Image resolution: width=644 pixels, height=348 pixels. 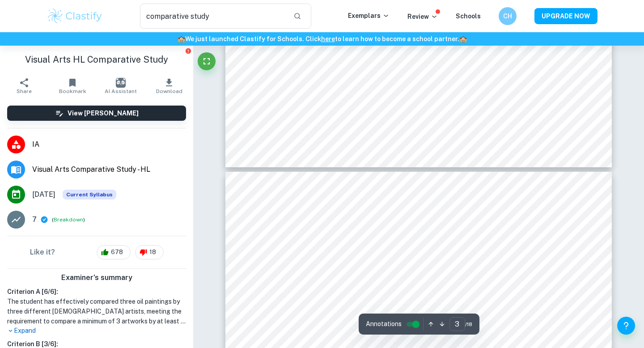 I want to click on p: Expand, so click(x=96, y=331).